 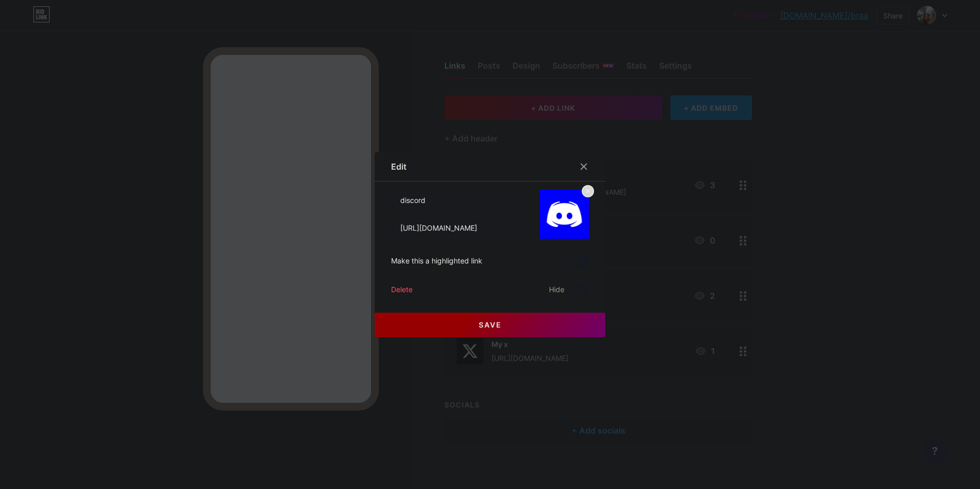 What do you see at coordinates (565, 214) in the screenshot?
I see `img: link_thumbnail` at bounding box center [565, 214].